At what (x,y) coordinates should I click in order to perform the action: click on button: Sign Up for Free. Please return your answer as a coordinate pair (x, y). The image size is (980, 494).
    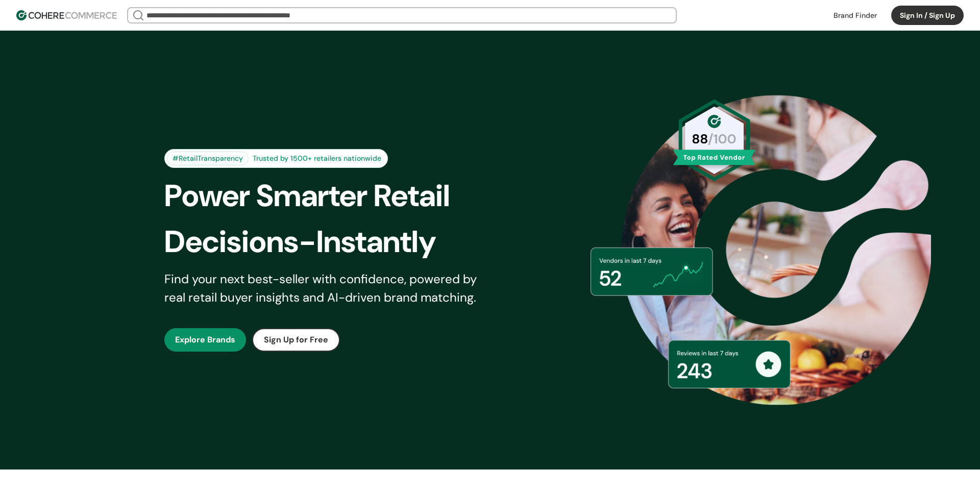
    Looking at the image, I should click on (296, 340).